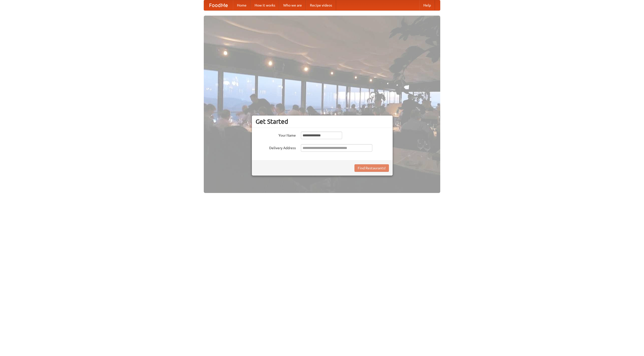  Describe the element at coordinates (265, 5) in the screenshot. I see `a: How it works` at that location.